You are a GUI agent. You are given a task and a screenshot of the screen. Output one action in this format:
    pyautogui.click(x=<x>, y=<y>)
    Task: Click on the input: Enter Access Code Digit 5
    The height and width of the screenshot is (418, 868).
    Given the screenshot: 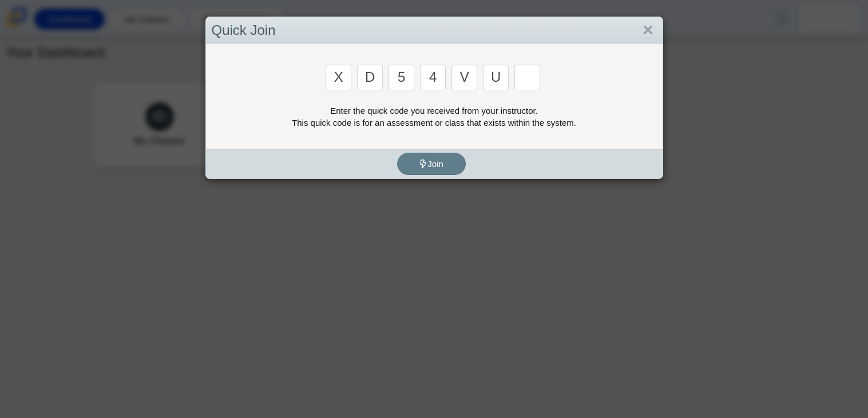 What is the action you would take?
    pyautogui.click(x=464, y=77)
    